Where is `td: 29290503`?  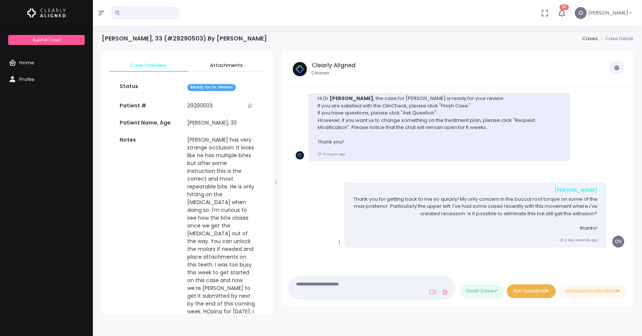 td: 29290503 is located at coordinates (221, 106).